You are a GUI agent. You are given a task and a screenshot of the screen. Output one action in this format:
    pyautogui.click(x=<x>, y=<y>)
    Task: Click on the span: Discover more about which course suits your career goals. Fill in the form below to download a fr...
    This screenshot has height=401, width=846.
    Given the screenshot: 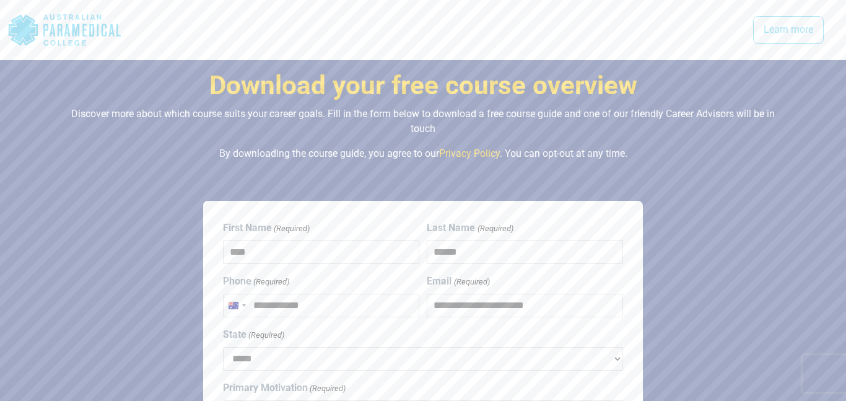 What is the action you would take?
    pyautogui.click(x=423, y=121)
    